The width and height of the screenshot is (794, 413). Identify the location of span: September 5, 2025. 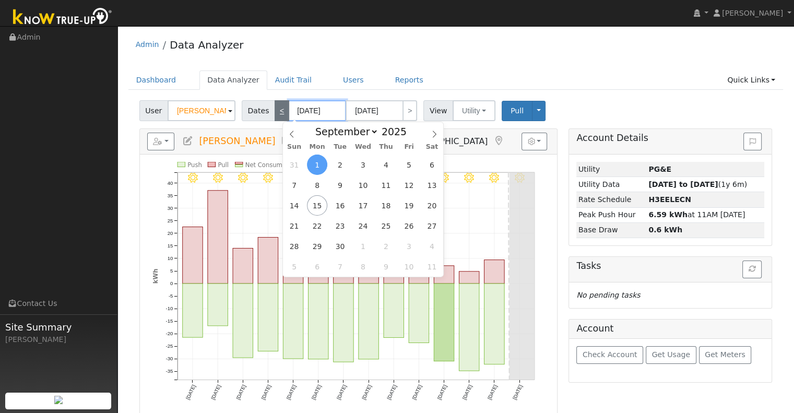
(409, 164).